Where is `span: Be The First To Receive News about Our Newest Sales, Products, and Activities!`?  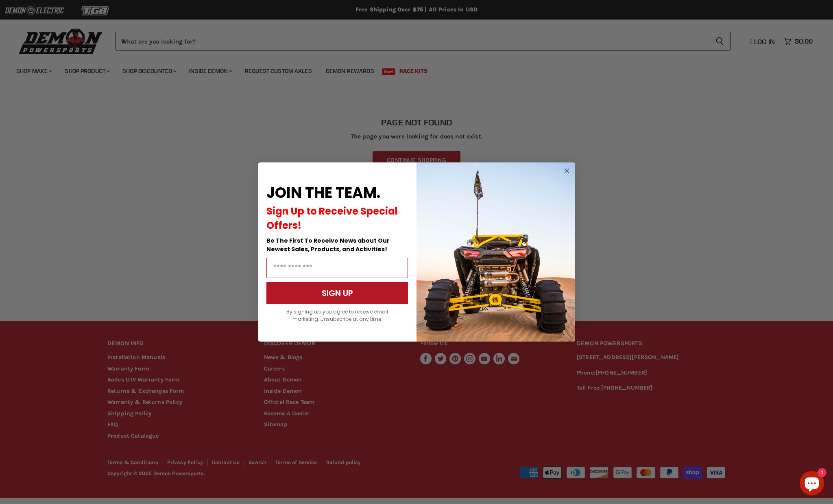 span: Be The First To Receive News about Our Newest Sales, Products, and Activities! is located at coordinates (328, 245).